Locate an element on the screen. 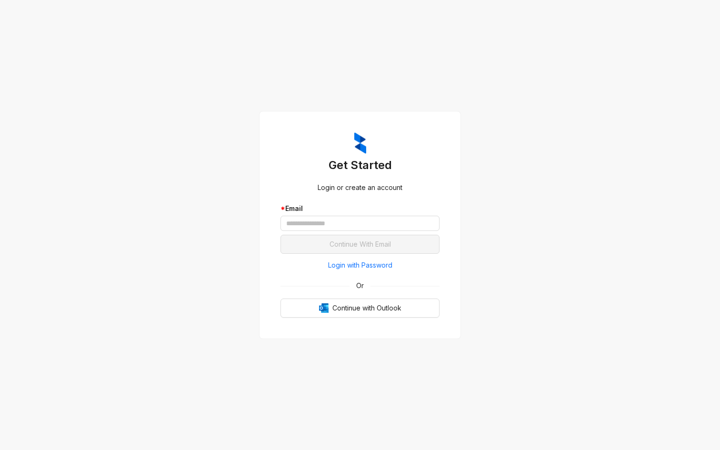  span: Login with Password is located at coordinates (360, 265).